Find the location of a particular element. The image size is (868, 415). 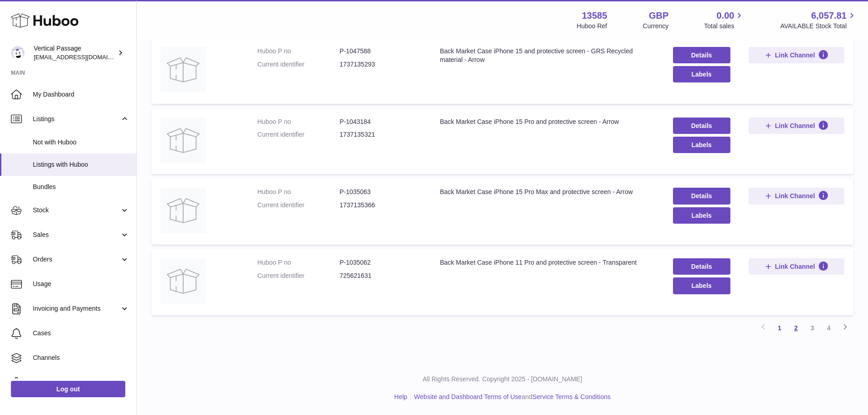

dd: P-1047588 is located at coordinates (380, 51).